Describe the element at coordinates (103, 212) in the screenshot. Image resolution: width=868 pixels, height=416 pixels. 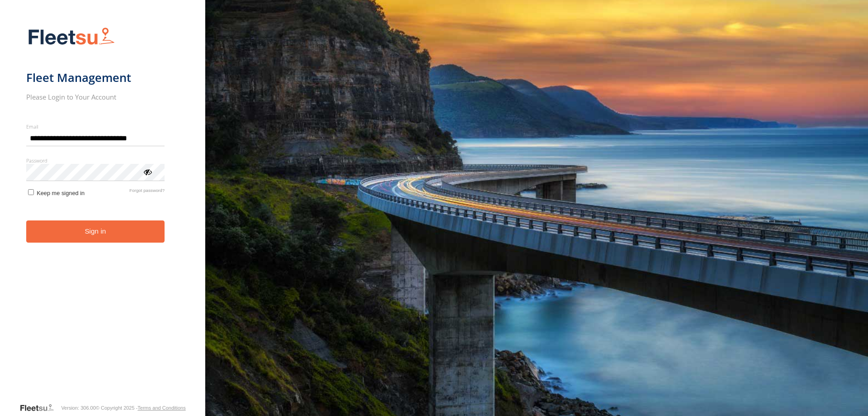
I see `form: main` at that location.